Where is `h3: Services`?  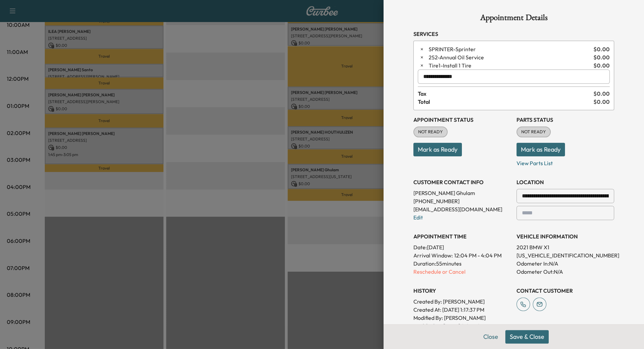 h3: Services is located at coordinates (514, 34).